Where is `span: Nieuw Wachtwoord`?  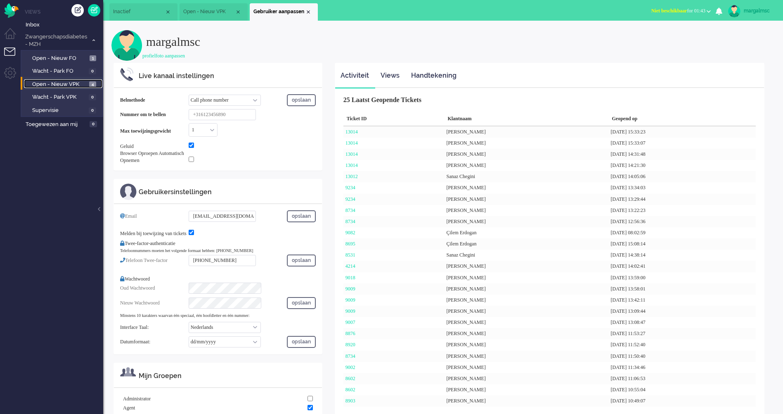 span: Nieuw Wachtwoord is located at coordinates (140, 303).